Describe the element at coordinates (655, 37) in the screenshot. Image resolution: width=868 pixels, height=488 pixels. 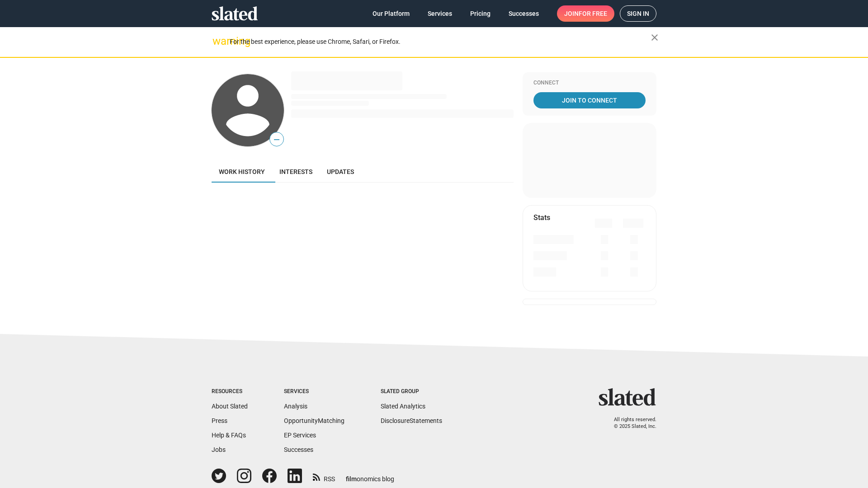
I see `mat-icon: close` at that location.